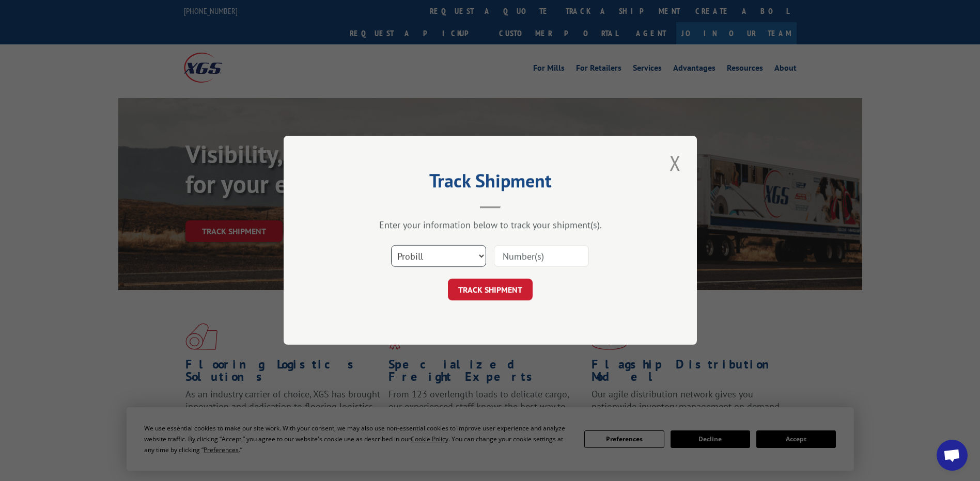 The image size is (980, 481). I want to click on div: Enter your information below to track your shipment(s)., so click(490, 225).